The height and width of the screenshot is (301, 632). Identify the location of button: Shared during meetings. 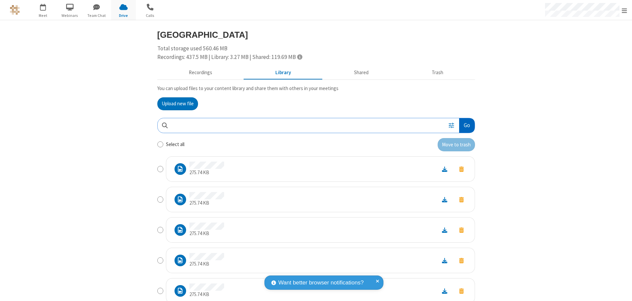
(361, 73).